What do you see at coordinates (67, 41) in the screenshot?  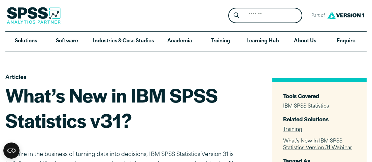 I see `a: Software` at bounding box center [67, 41].